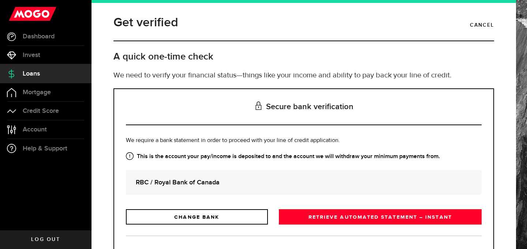  What do you see at coordinates (31, 55) in the screenshot?
I see `span: Invest` at bounding box center [31, 55].